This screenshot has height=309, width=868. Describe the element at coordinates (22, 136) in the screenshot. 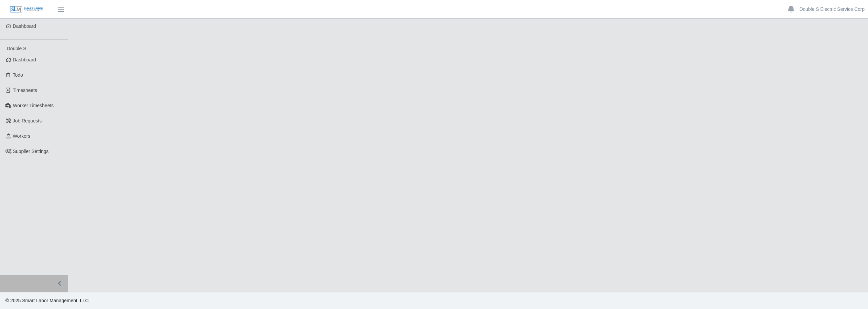

I see `span: Workers` at that location.